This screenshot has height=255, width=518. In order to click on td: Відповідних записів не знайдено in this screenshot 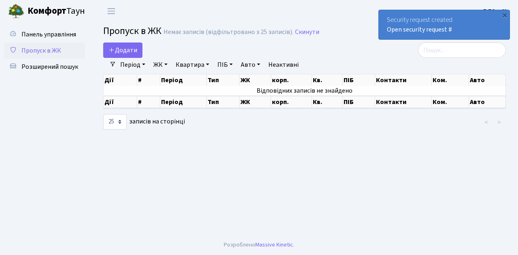, I will do `click(305, 91)`.